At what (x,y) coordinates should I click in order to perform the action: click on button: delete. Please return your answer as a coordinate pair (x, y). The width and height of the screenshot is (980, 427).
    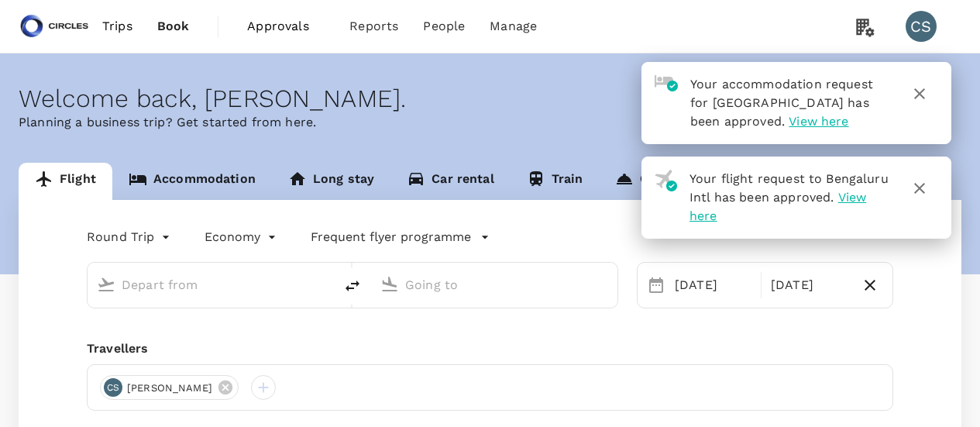
    Looking at the image, I should click on (352, 286).